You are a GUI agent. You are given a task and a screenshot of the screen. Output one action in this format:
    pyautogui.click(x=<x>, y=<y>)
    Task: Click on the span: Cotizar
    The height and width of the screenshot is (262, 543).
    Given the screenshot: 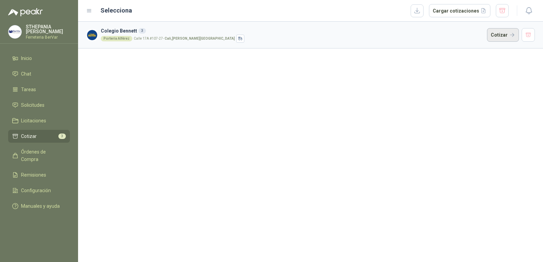 What is the action you would take?
    pyautogui.click(x=29, y=136)
    